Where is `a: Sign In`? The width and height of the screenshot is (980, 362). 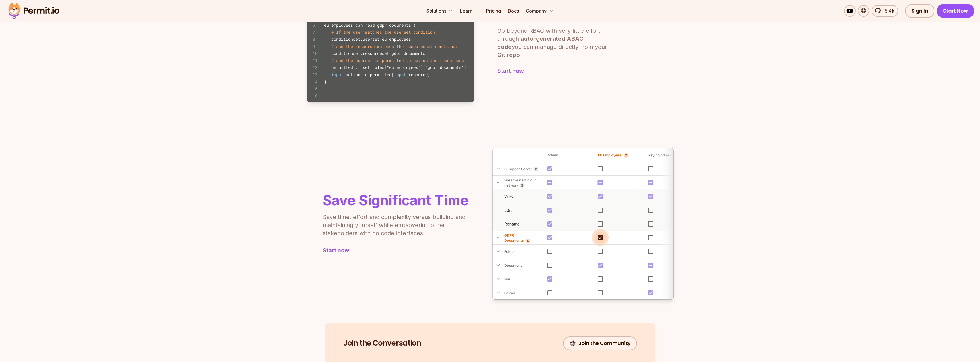 a: Sign In is located at coordinates (920, 11).